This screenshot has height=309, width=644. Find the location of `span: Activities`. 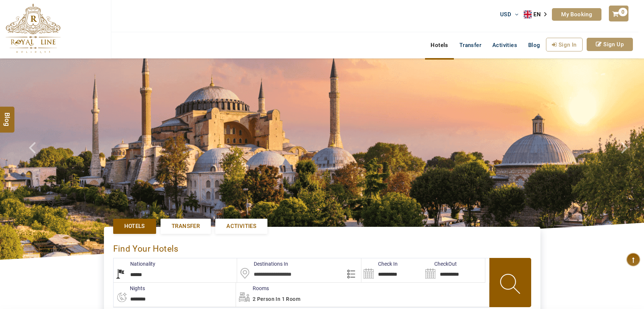

span: Activities is located at coordinates (242, 226).